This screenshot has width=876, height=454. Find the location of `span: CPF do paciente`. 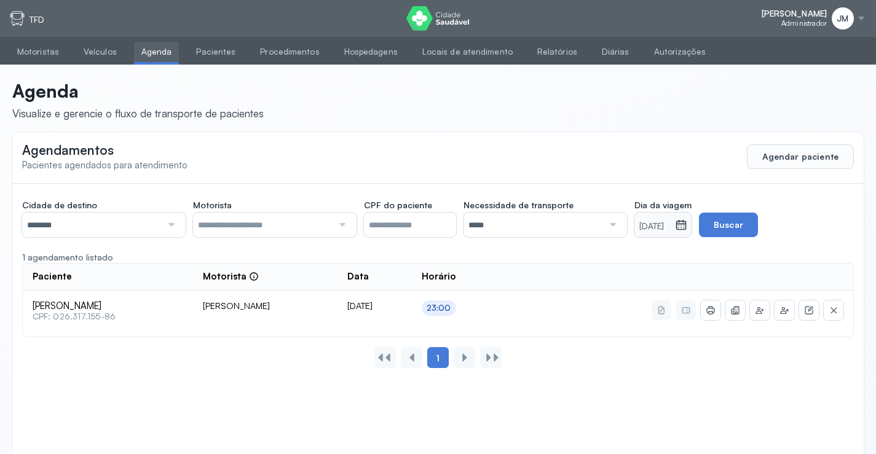

span: CPF do paciente is located at coordinates (398, 205).